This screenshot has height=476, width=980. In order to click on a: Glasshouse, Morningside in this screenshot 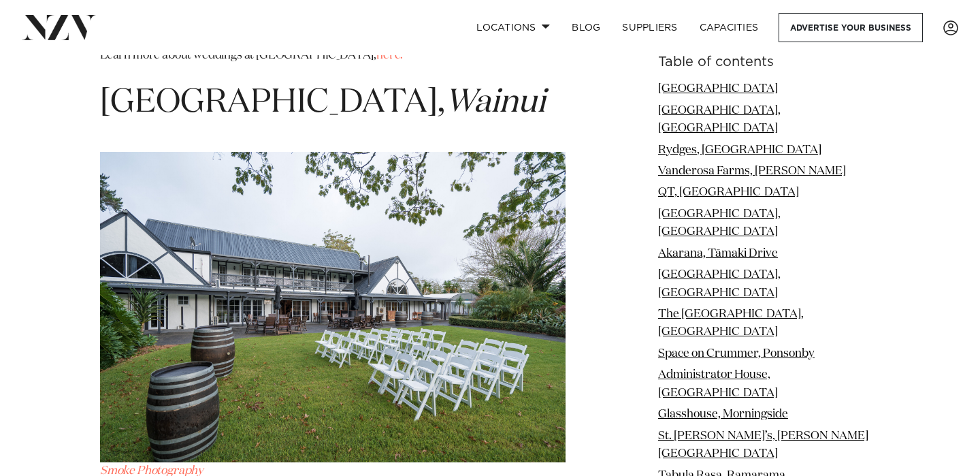, I will do `click(723, 414)`.